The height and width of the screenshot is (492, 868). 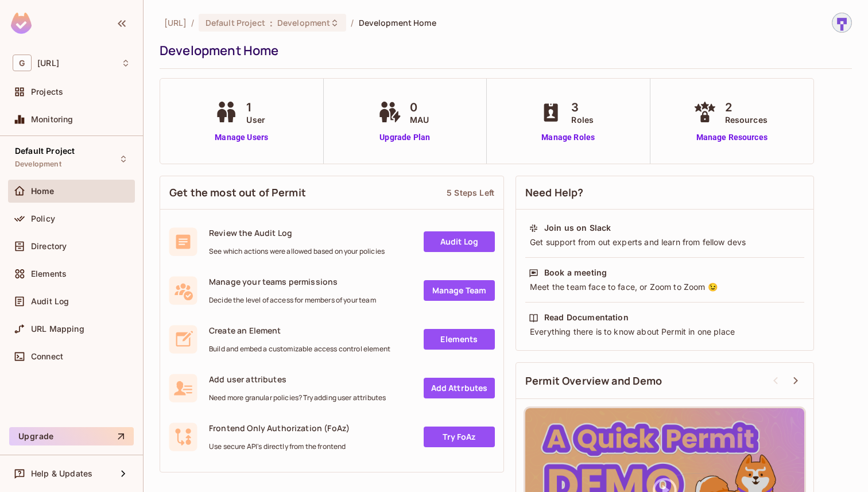 I want to click on a: Try FoAz, so click(x=459, y=437).